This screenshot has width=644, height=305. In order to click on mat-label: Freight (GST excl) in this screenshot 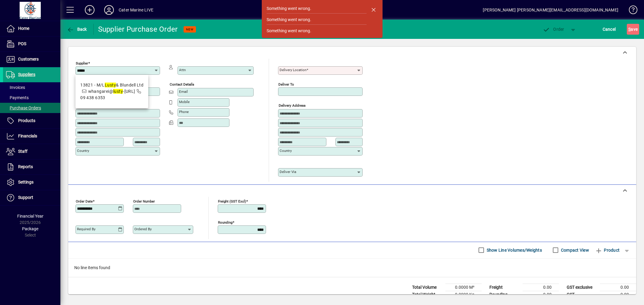, I will do `click(232, 201)`.